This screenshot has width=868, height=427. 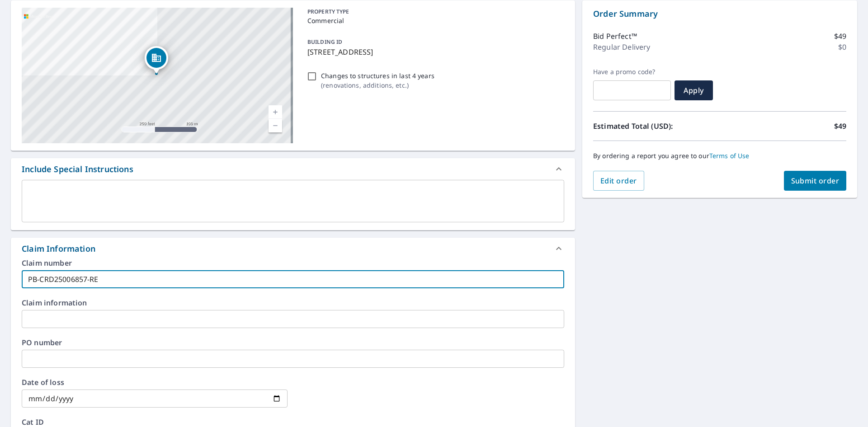 I want to click on p: PROPERTY TYPE, so click(x=434, y=12).